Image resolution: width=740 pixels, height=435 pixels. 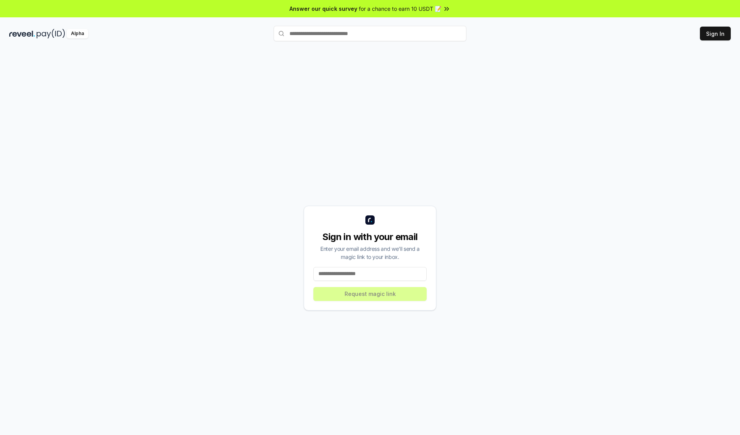 I want to click on img: logo_small, so click(x=370, y=220).